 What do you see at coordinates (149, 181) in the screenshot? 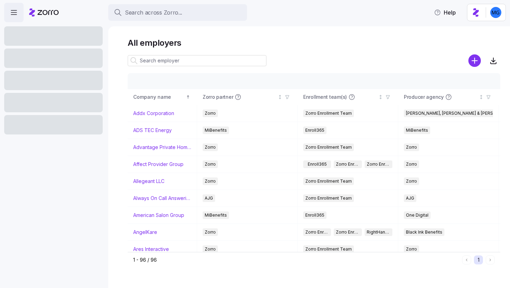
I see `a: Allegeant LLC` at bounding box center [149, 181].